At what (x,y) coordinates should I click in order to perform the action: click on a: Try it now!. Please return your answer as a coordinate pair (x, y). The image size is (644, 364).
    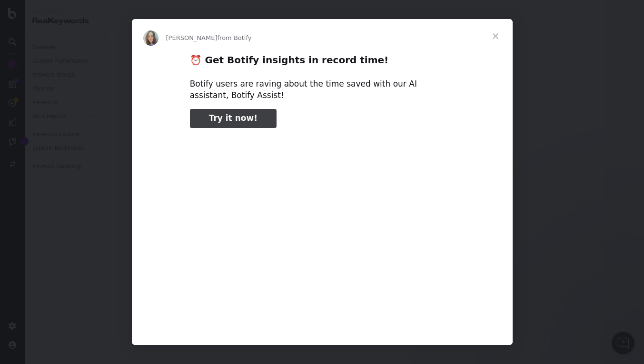
    Looking at the image, I should click on (233, 119).